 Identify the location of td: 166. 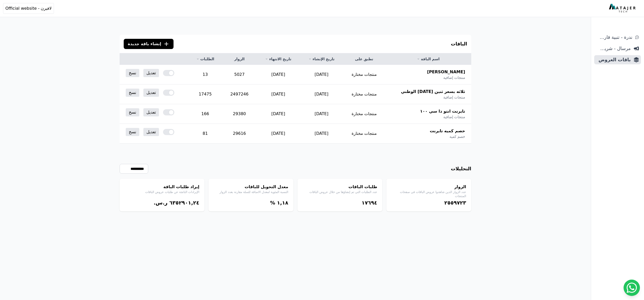
(205, 114).